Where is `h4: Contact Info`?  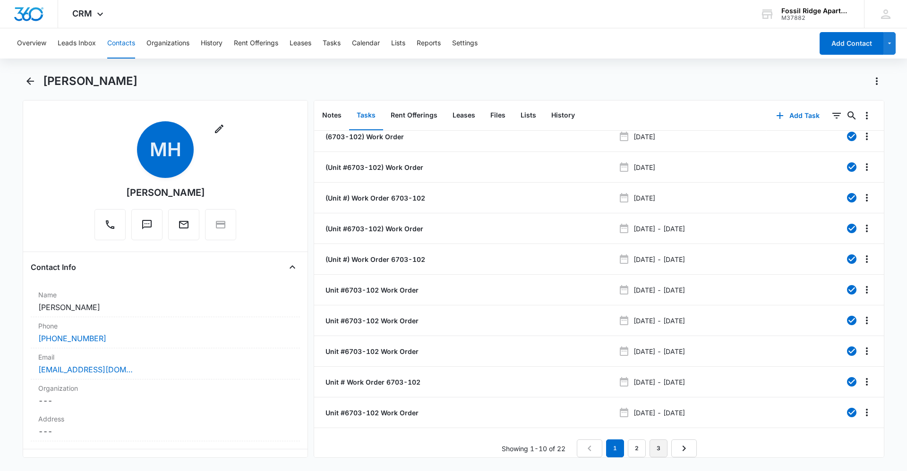 h4: Contact Info is located at coordinates (53, 267).